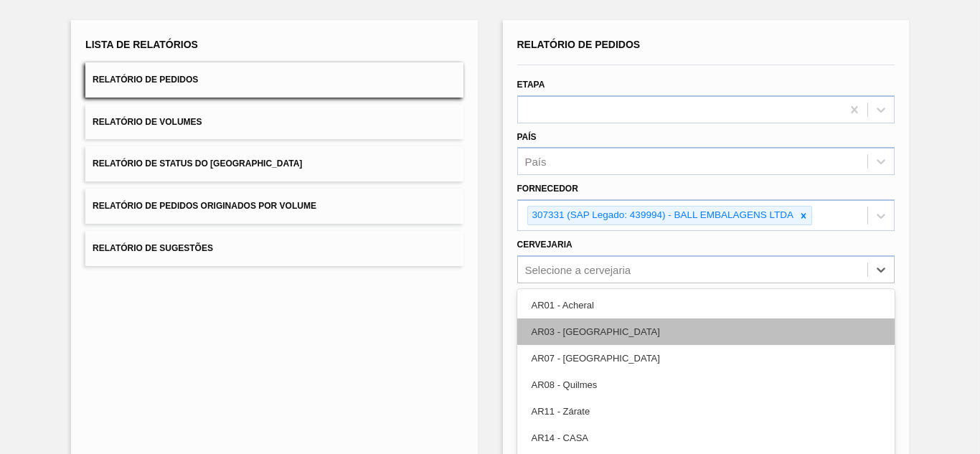  Describe the element at coordinates (548, 189) in the screenshot. I see `label: Fornecedor` at that location.